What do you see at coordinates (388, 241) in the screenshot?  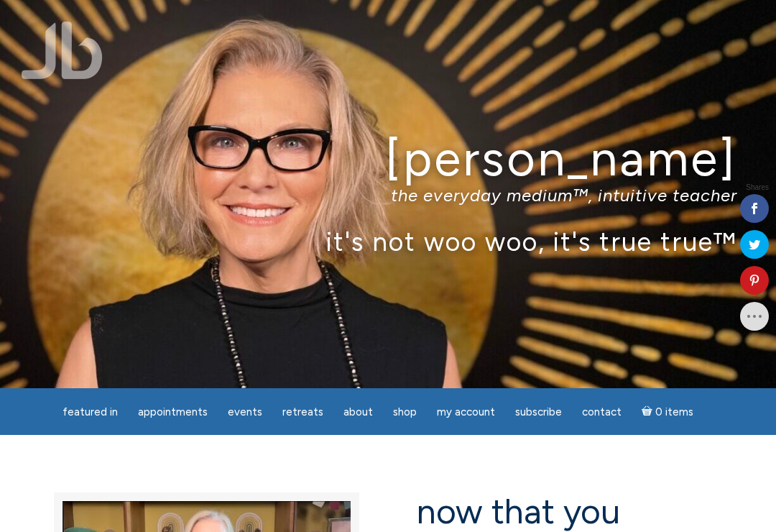 I see `p: it's not woo woo, it's true true™` at bounding box center [388, 241].